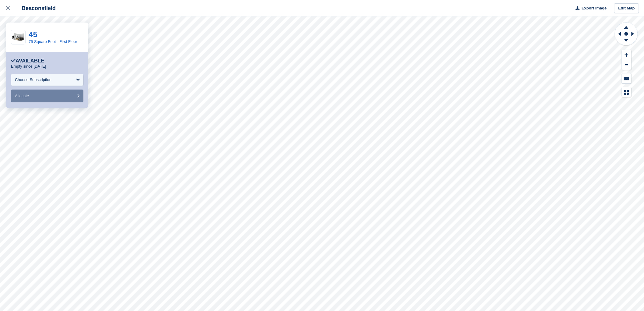 This screenshot has height=311, width=644. Describe the element at coordinates (627, 92) in the screenshot. I see `button: Map Legend` at that location.